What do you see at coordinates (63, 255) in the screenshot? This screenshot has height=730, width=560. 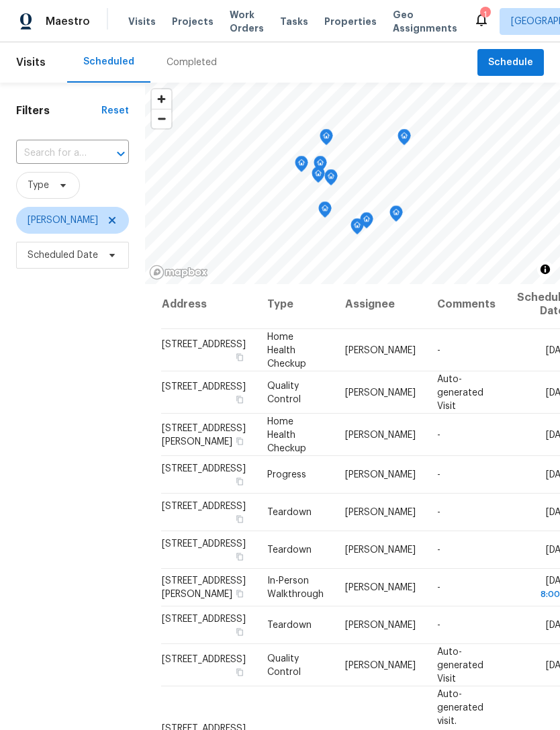 I see `span: Scheduled Date` at bounding box center [63, 255].